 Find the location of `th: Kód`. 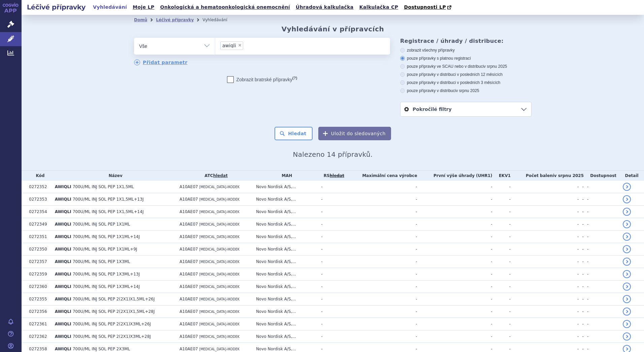

th: Kód is located at coordinates (38, 176).